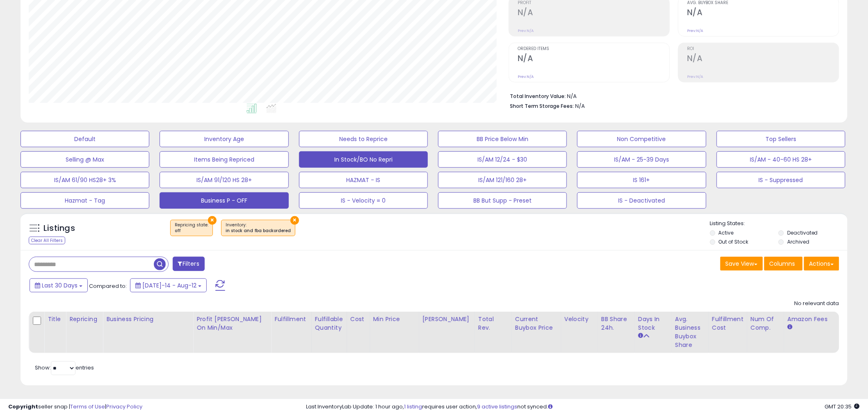  I want to click on th: The percentage added to the cost of goods (COGS) that forms the calculator for Min & Max prices., so click(233, 333).